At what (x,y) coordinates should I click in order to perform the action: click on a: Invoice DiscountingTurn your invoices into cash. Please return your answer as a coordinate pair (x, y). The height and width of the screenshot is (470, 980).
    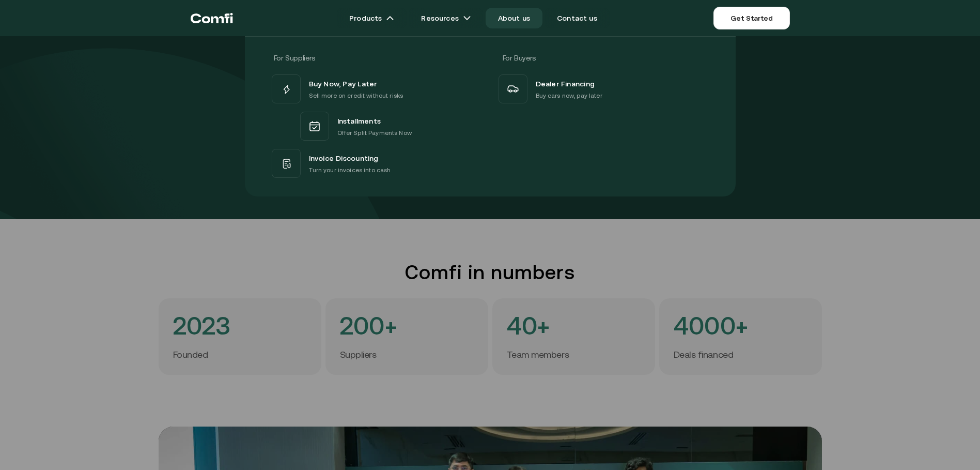
    Looking at the image, I should click on (377, 164).